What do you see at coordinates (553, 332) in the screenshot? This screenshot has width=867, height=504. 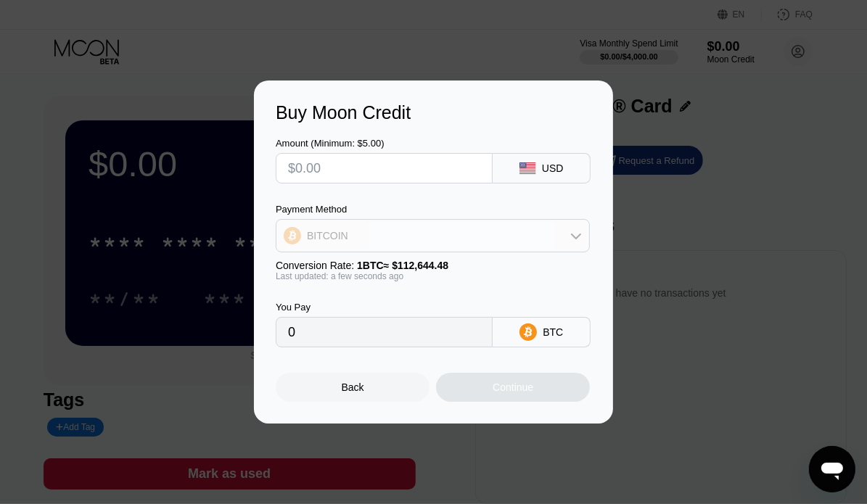 I see `div: BTC` at bounding box center [553, 332].